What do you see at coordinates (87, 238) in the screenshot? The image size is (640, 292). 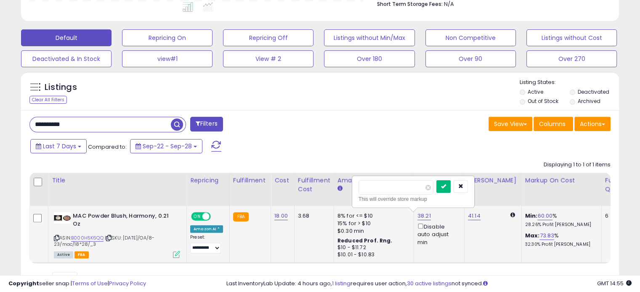 I see `a: B000H5K6QQ` at bounding box center [87, 238].